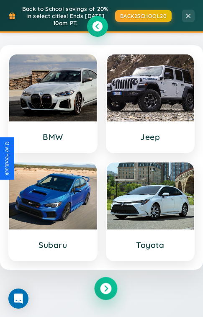 This screenshot has height=317, width=203. I want to click on h3: Subaru, so click(53, 245).